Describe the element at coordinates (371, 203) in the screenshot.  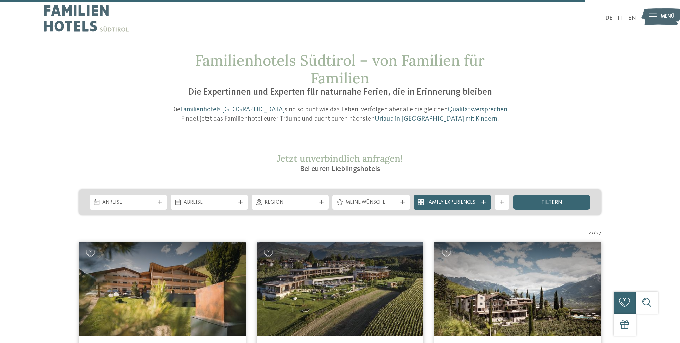
I see `span: Meine Wünsche` at that location.